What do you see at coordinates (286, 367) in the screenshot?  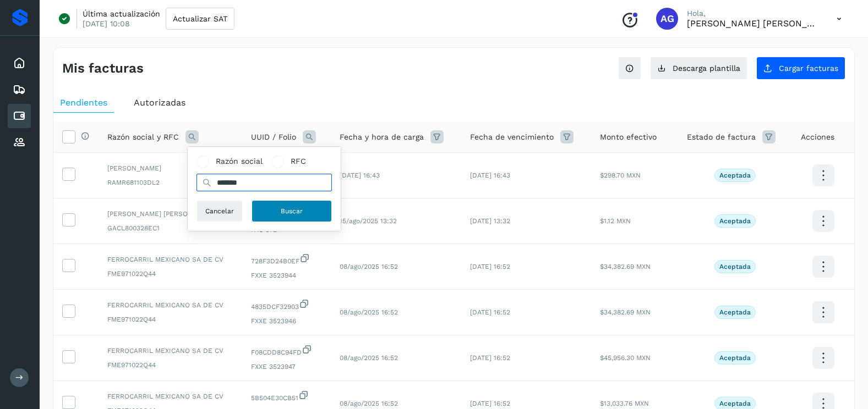 I see `span: FXXE 3523947` at bounding box center [286, 367].